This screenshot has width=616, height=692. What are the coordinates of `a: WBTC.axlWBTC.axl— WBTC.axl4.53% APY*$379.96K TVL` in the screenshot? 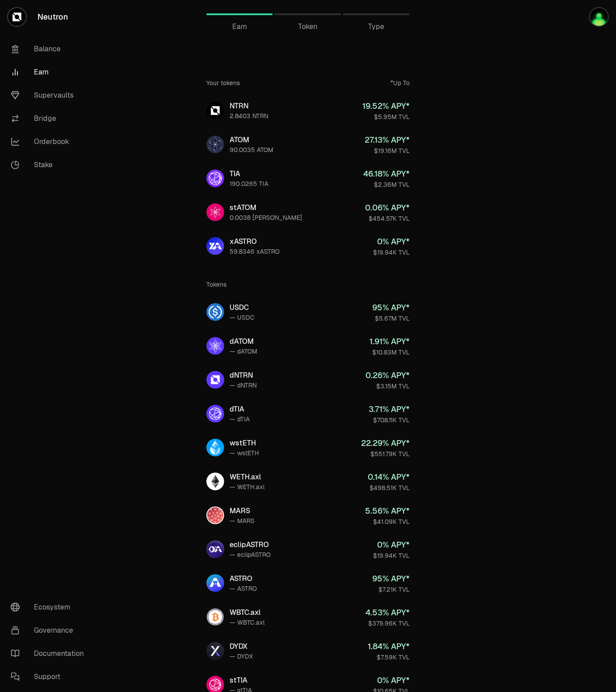 It's located at (308, 617).